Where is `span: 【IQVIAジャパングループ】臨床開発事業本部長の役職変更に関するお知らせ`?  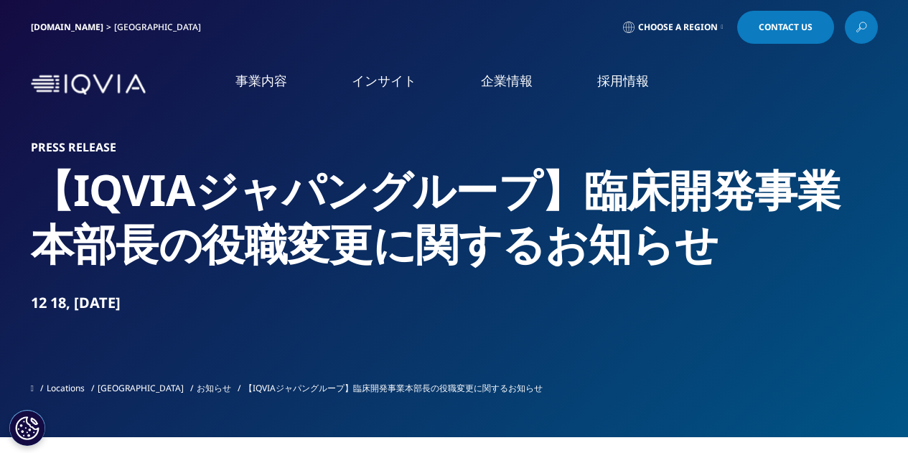 span: 【IQVIAジャパングループ】臨床開発事業本部長の役職変更に関するお知らせ is located at coordinates (393, 387).